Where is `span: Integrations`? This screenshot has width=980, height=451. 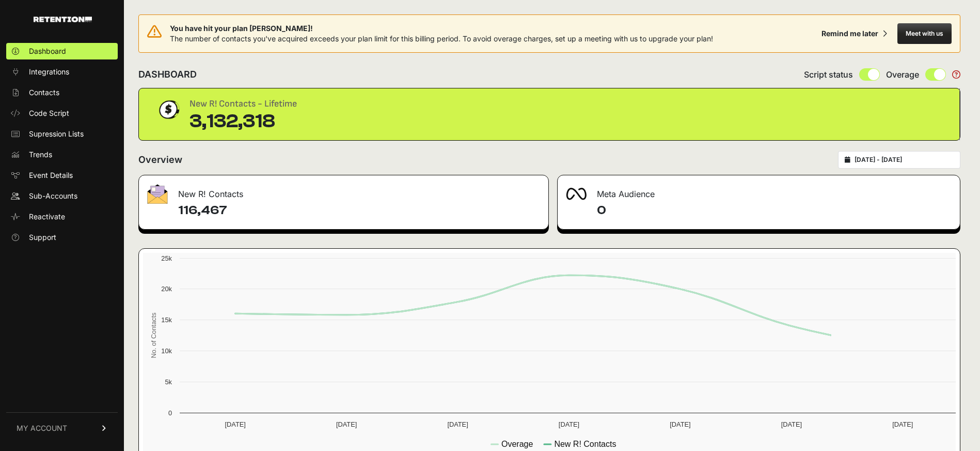 span: Integrations is located at coordinates (49, 72).